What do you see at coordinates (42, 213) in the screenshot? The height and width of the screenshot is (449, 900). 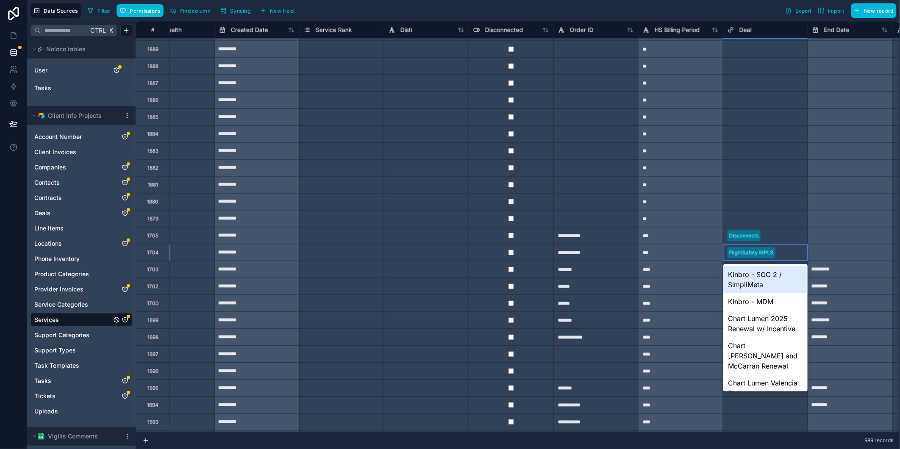 I see `span: Deals` at bounding box center [42, 213].